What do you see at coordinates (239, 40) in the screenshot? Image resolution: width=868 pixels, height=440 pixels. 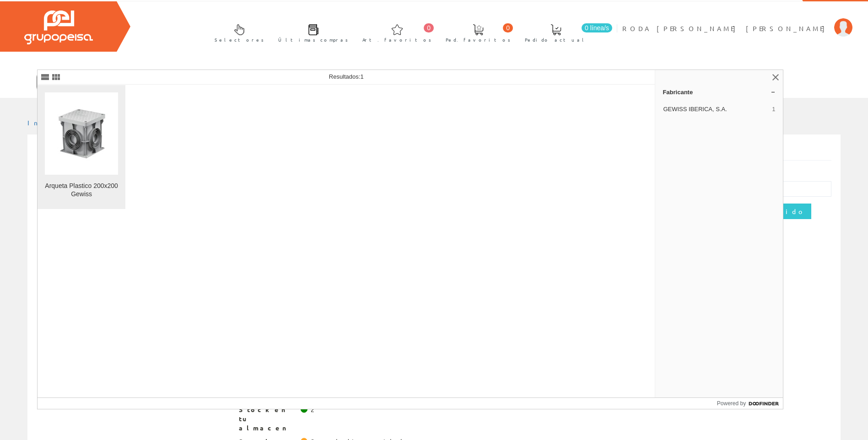 I see `span: Selectores` at bounding box center [239, 40].